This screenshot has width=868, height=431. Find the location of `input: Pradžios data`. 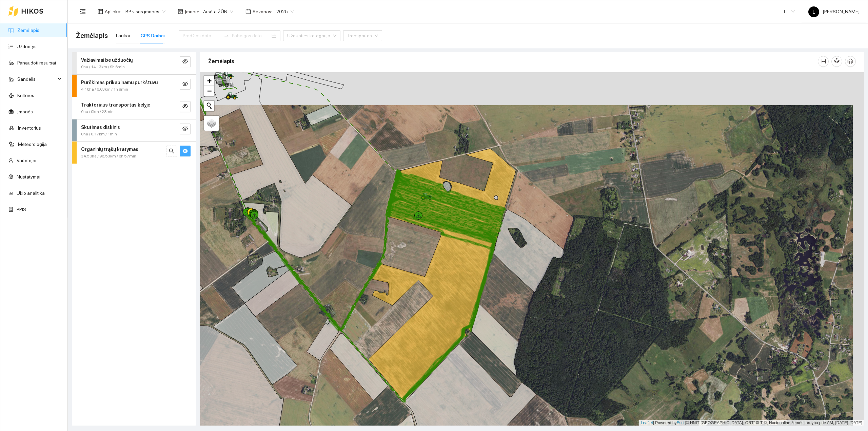

input: Pradžios data is located at coordinates (202, 36).